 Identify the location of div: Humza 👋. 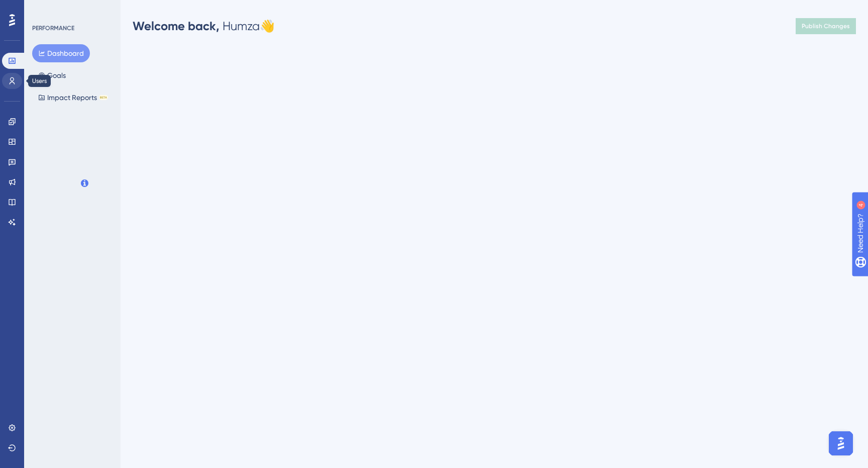
(204, 26).